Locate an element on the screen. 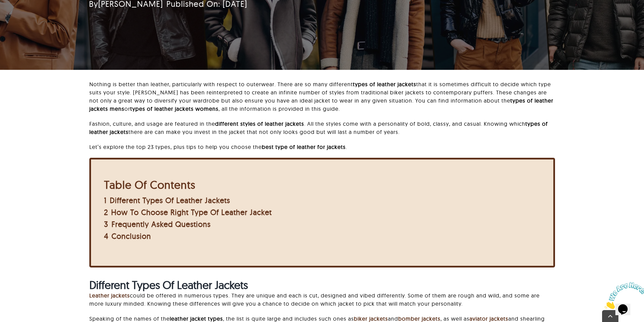  span: Frequently Asked Questions is located at coordinates (161, 224).